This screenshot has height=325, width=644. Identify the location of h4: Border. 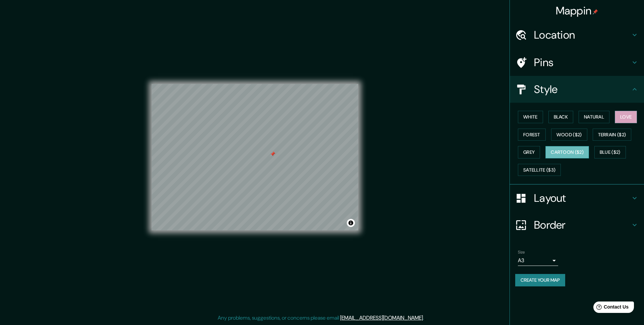
(583, 225).